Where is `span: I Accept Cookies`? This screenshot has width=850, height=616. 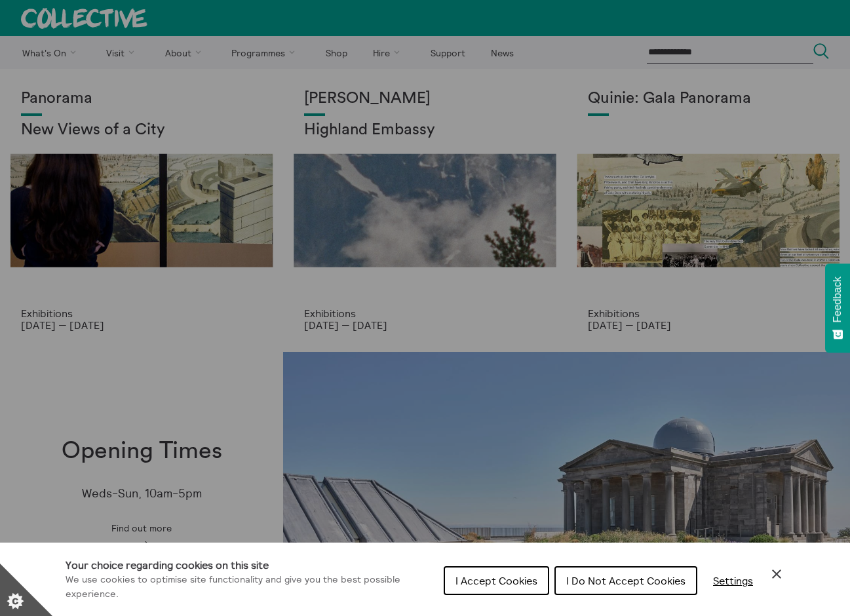
span: I Accept Cookies is located at coordinates (496, 581).